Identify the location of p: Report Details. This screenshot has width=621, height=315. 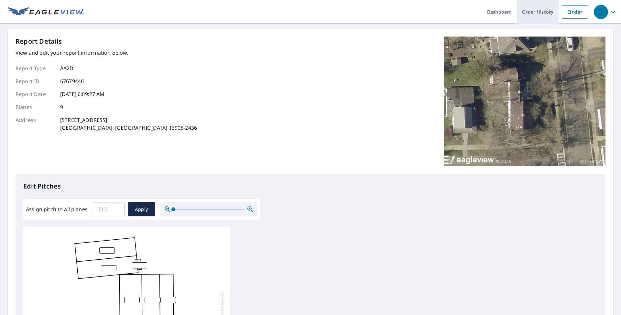
(39, 41).